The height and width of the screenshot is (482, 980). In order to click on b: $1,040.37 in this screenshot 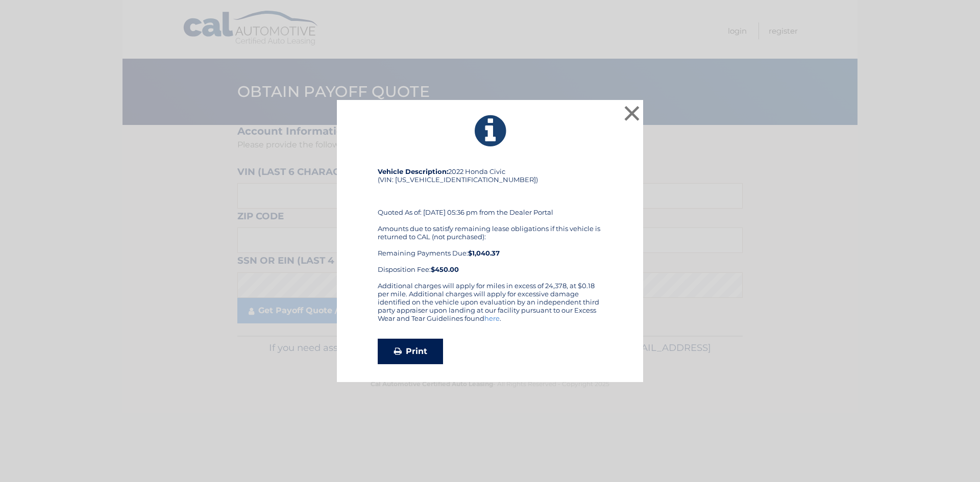, I will do `click(484, 253)`.